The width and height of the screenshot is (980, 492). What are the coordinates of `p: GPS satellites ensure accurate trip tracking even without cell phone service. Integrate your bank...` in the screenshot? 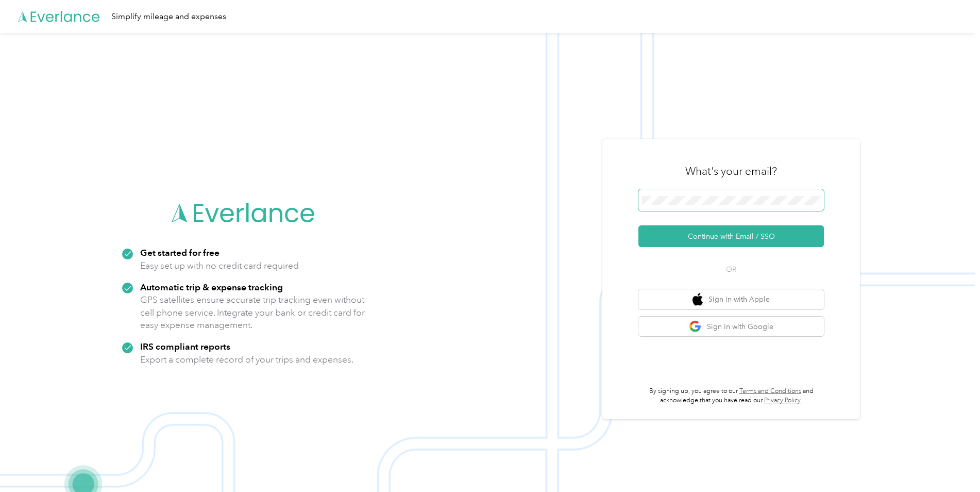 It's located at (253, 312).